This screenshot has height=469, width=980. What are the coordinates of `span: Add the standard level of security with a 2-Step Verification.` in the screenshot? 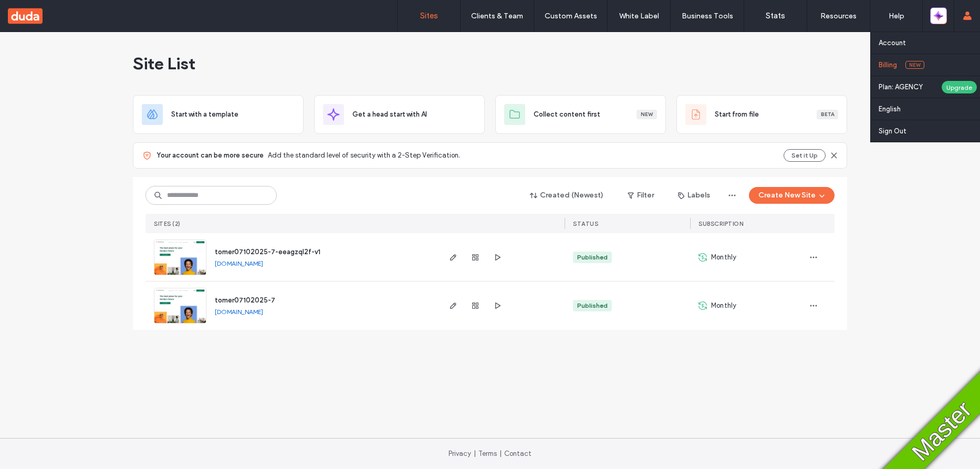 It's located at (364, 155).